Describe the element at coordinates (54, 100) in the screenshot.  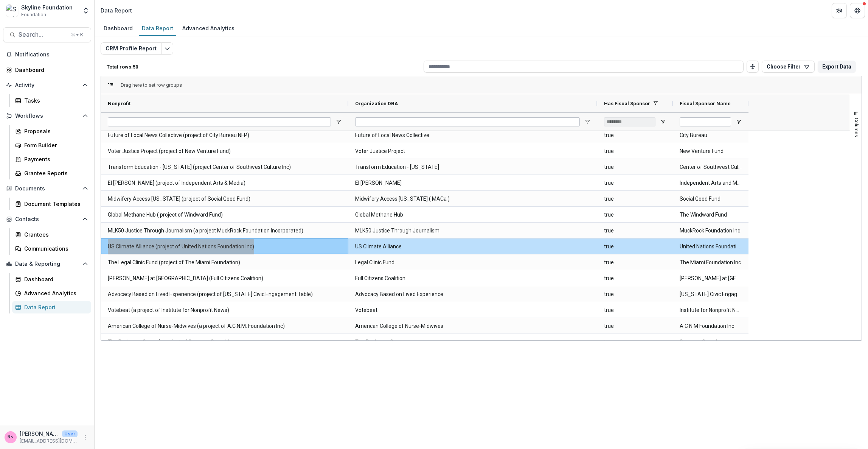
I see `div: Tasks` at that location.